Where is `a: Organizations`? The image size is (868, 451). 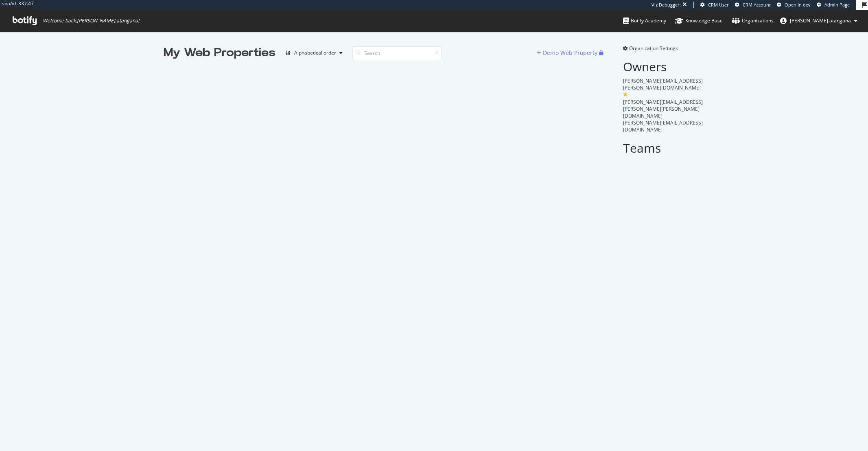 a: Organizations is located at coordinates (753, 21).